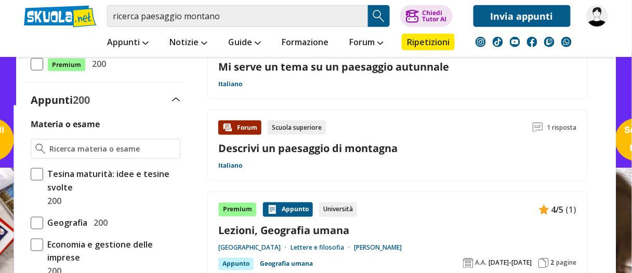 The height and width of the screenshot is (273, 632). What do you see at coordinates (567, 42) in the screenshot?
I see `img: WhatsApp` at bounding box center [567, 42].